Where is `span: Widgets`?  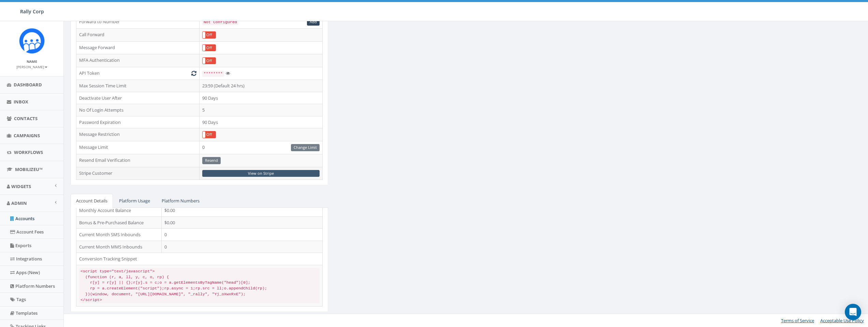 span: Widgets is located at coordinates (21, 186).